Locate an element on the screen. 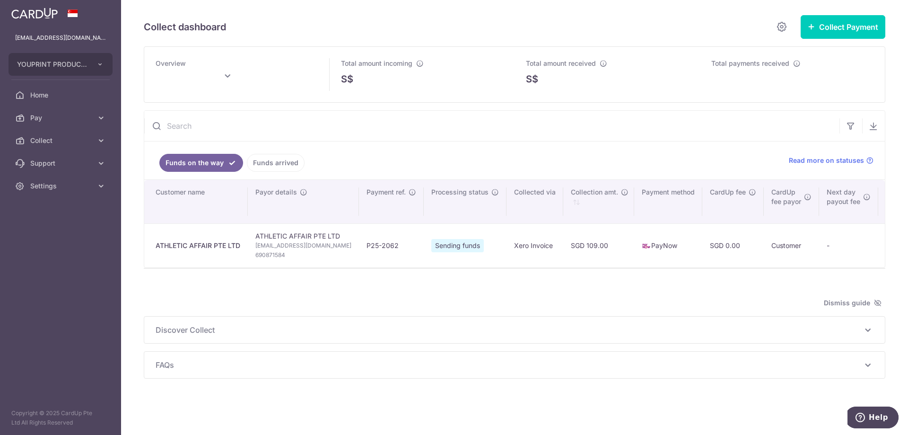  span: Support is located at coordinates (61, 163).